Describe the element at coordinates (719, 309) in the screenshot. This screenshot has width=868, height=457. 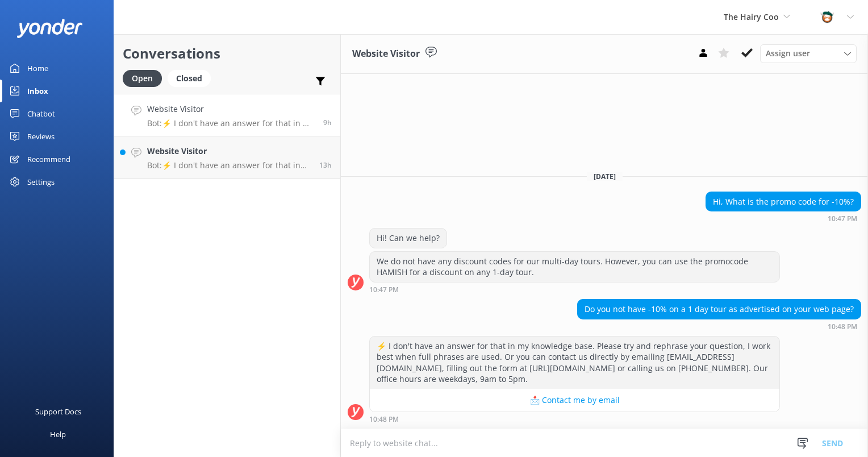
I see `div: Do you not have -10% on a 1 day tour as advertised on your web page?` at that location.